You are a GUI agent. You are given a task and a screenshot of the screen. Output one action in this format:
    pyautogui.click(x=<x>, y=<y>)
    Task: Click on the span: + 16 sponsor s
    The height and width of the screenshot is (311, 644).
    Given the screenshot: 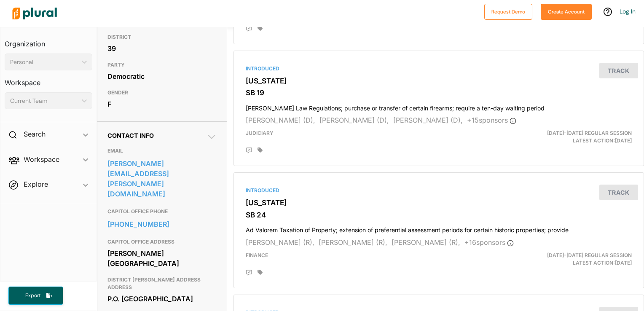 What is the action you would take?
    pyautogui.click(x=489, y=243)
    